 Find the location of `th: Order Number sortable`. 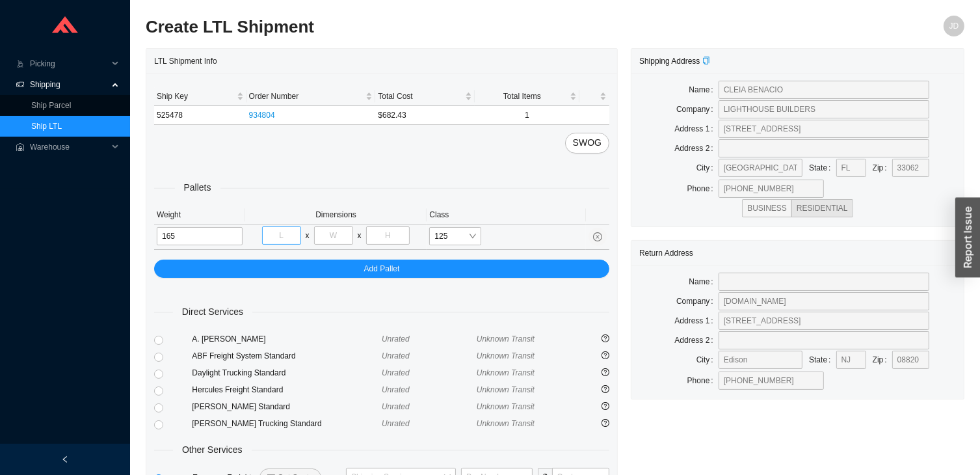

th: Order Number sortable is located at coordinates (311, 97).